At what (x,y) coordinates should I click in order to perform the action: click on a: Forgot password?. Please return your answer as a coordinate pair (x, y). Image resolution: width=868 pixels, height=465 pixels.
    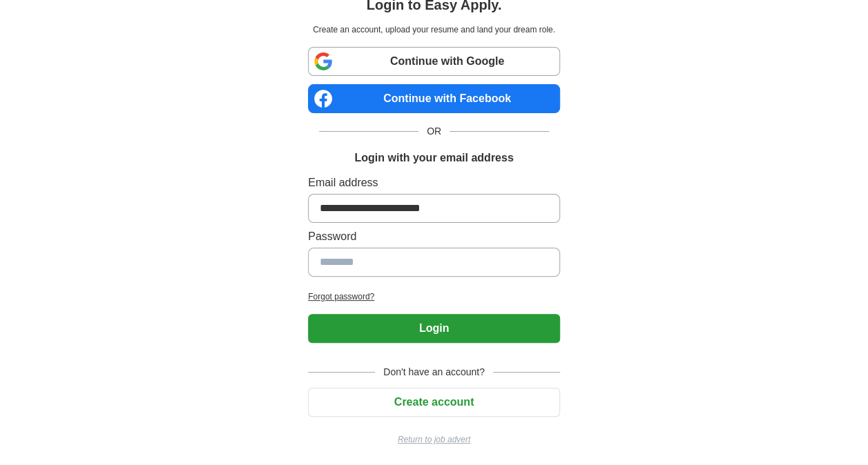
    Looking at the image, I should click on (434, 296).